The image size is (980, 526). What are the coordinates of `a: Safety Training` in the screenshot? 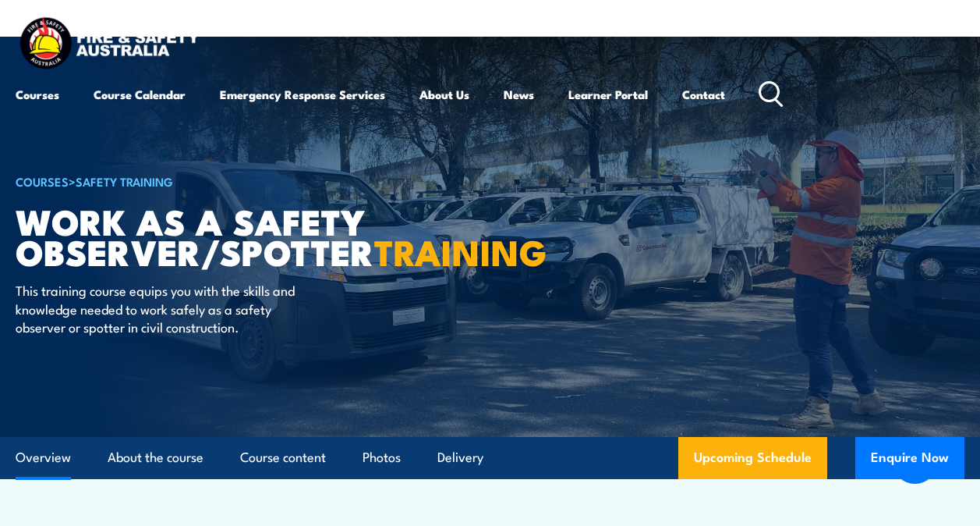 It's located at (124, 181).